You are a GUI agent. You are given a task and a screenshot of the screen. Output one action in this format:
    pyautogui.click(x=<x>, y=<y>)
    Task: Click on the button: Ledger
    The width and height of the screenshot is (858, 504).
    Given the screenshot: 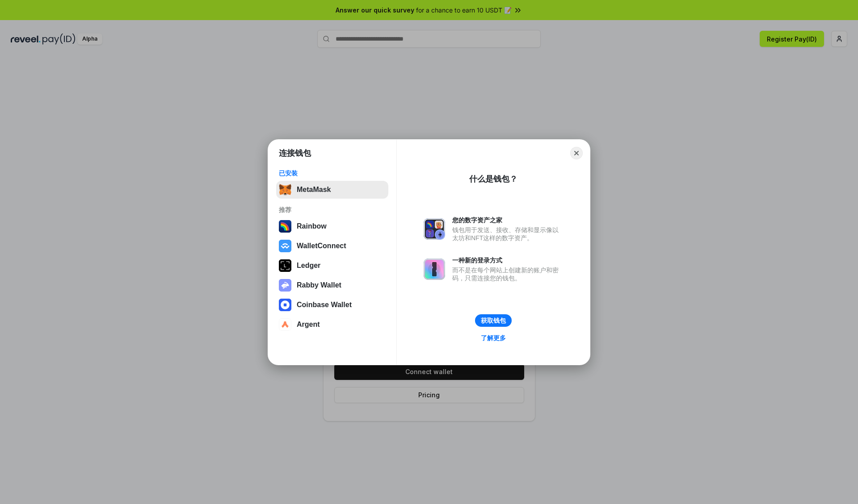 What is the action you would take?
    pyautogui.click(x=332, y=266)
    